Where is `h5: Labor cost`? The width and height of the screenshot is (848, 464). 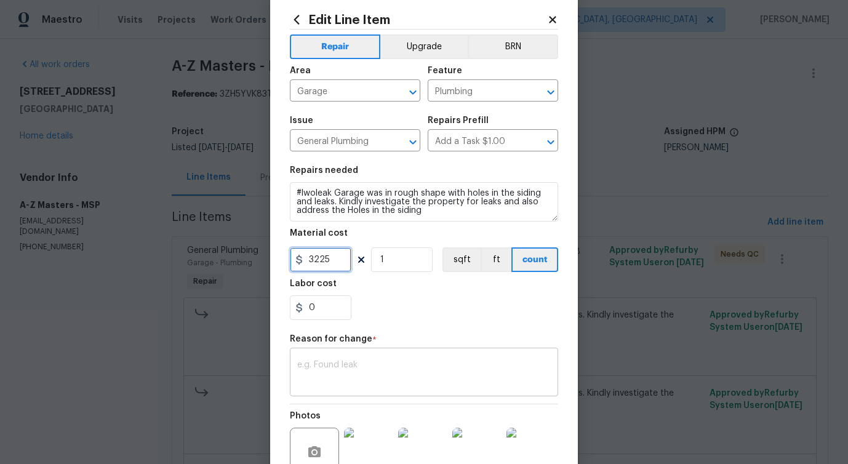
h5: Labor cost is located at coordinates (313, 284).